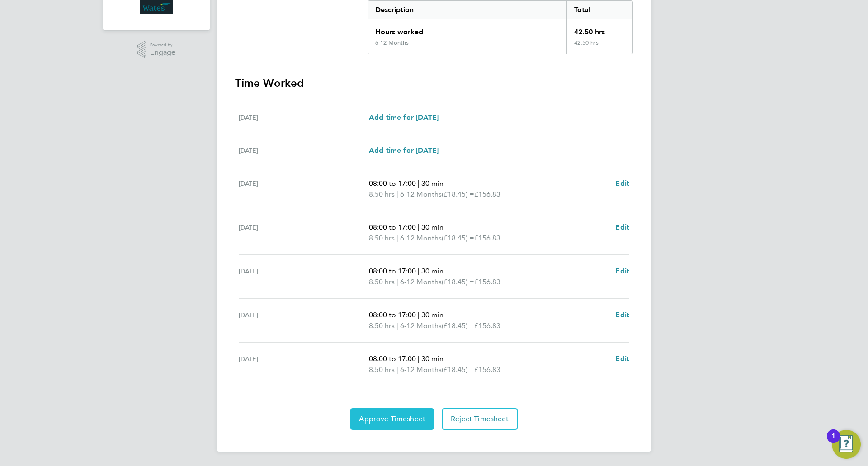  What do you see at coordinates (480, 419) in the screenshot?
I see `span: Reject Timesheet` at bounding box center [480, 419].